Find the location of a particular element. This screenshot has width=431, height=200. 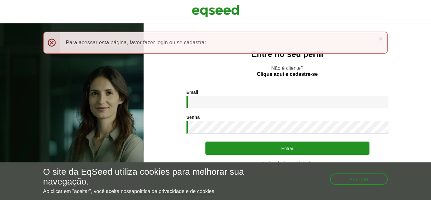

p: Ao clicar em "aceitar", você aceita nossa . is located at coordinates (147, 191).